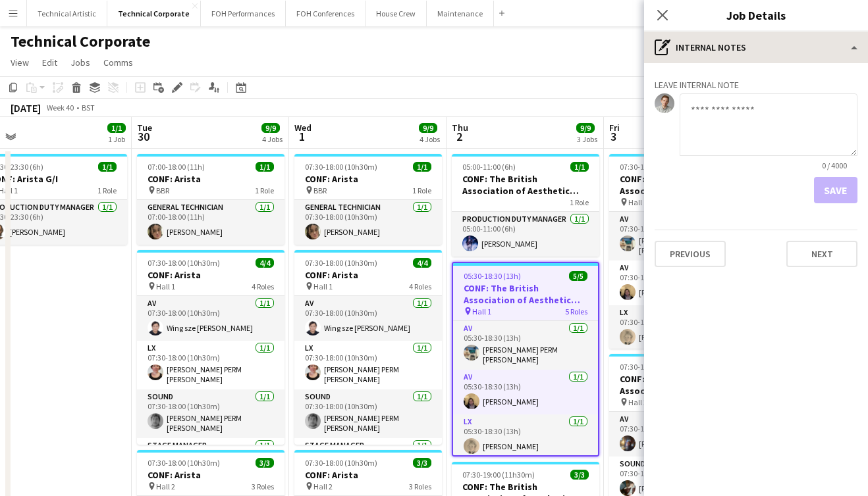 This screenshot has width=868, height=496. Describe the element at coordinates (460, 127) in the screenshot. I see `span: Thu` at that location.